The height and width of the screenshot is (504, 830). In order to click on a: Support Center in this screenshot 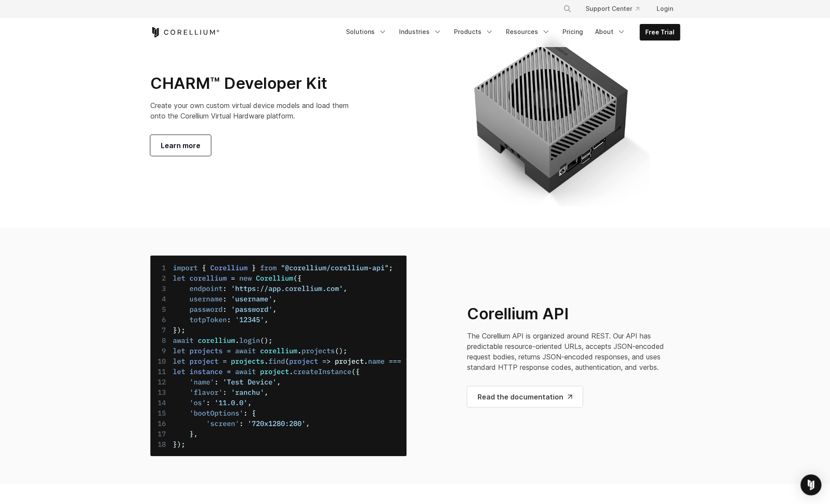, I will do `click(612, 9)`.